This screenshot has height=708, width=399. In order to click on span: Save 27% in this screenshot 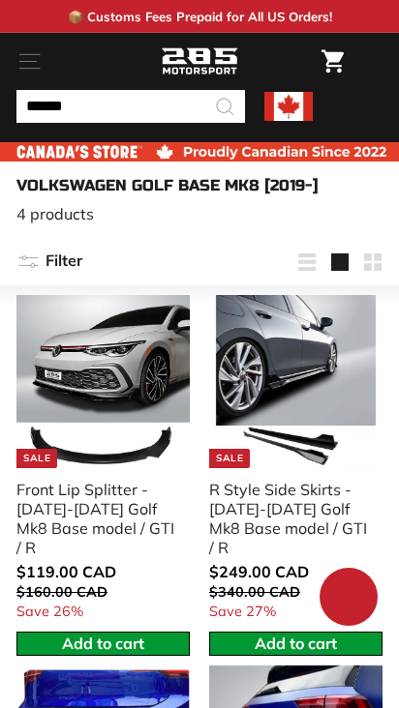, I will do `click(242, 611)`.